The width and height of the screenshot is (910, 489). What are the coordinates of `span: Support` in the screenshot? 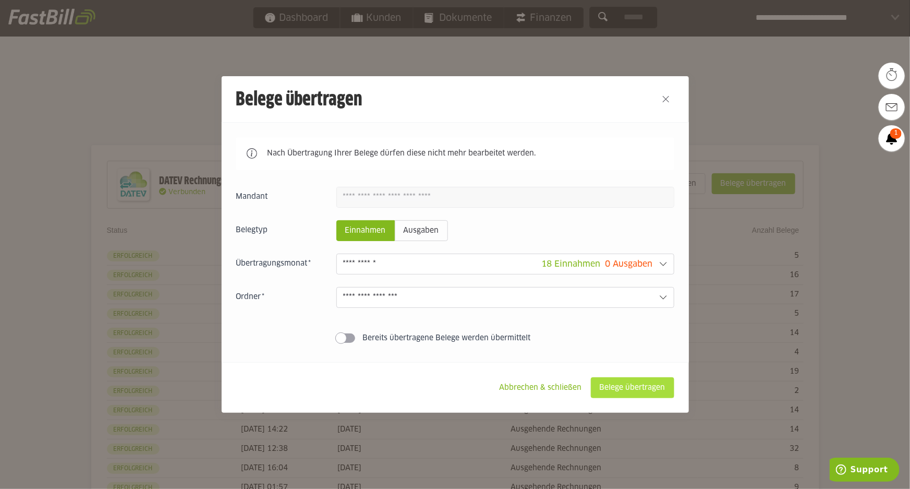 It's located at (40, 12).